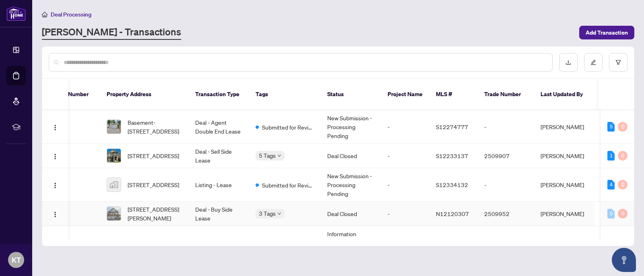 This screenshot has height=276, width=644. I want to click on td: 2509952, so click(506, 214).